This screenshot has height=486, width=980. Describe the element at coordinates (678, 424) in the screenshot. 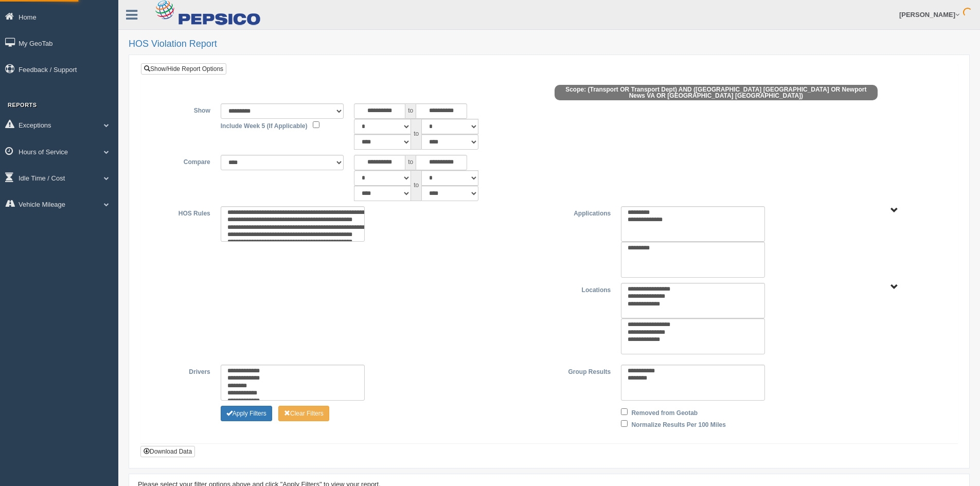

I see `label: Normalize Results Per 100 Miles` at that location.